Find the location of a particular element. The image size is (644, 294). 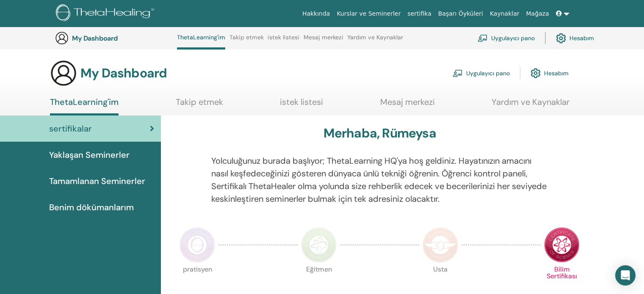

img: Practitioner is located at coordinates (197, 245).